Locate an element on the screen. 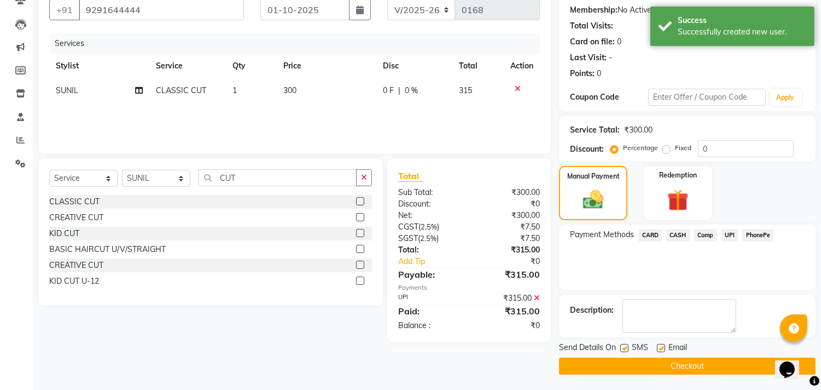 The width and height of the screenshot is (821, 390). th: Qty is located at coordinates (251, 66).